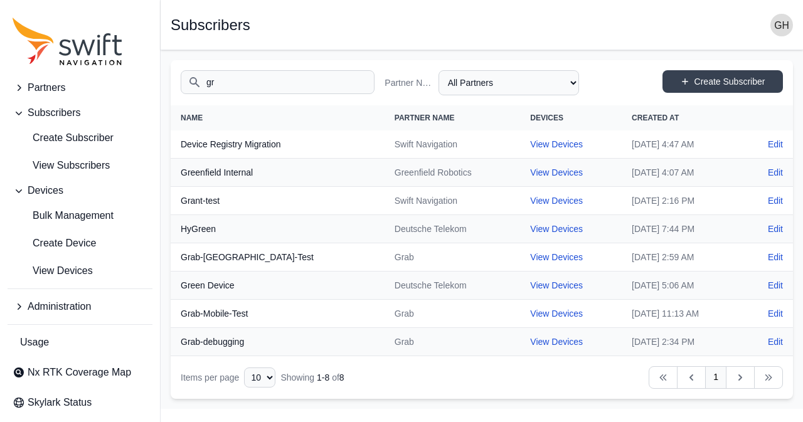 The image size is (803, 422). Describe the element at coordinates (509, 83) in the screenshot. I see `select: Partner Name` at that location.